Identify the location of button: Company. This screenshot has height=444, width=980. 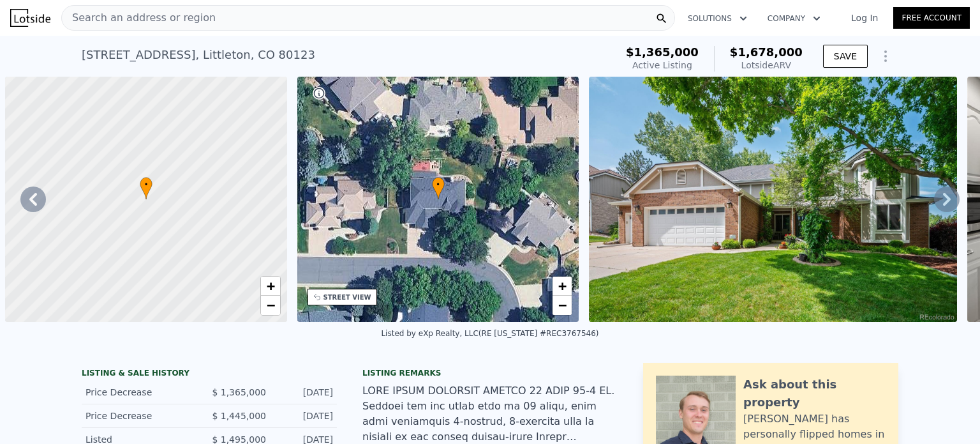
(794, 19).